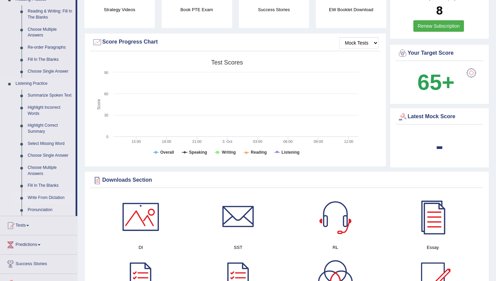 The image size is (496, 281). I want to click on h4: EW Booklet Download, so click(351, 9).